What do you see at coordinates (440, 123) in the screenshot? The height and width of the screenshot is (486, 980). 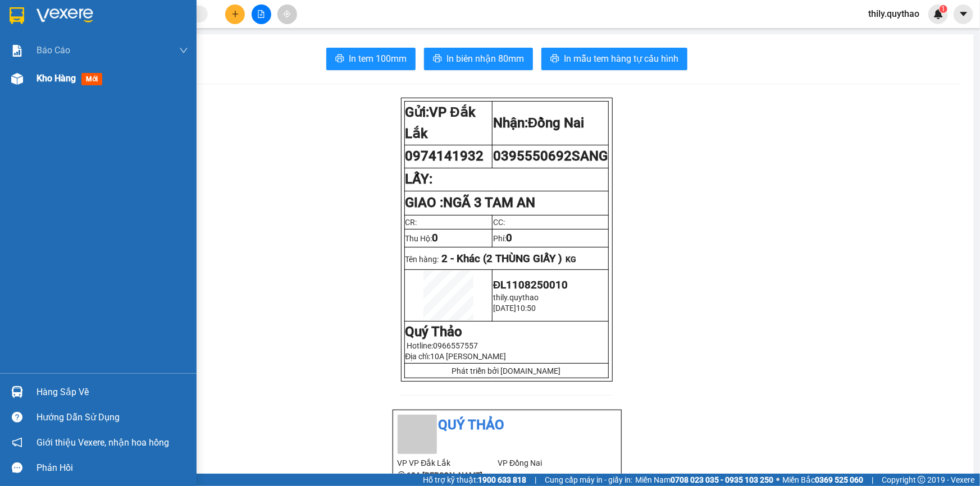 I see `span: VP Đắk Lắk` at bounding box center [440, 123].